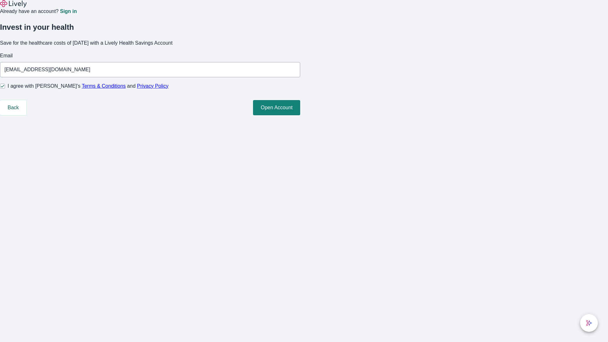 This screenshot has width=608, height=342. Describe the element at coordinates (589, 323) in the screenshot. I see `svg: Lively AI Assistant` at that location.